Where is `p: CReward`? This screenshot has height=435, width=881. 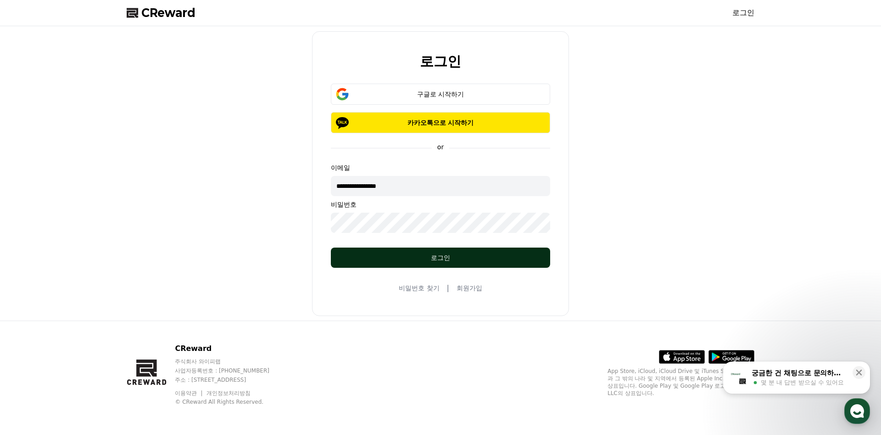 p: CReward is located at coordinates (231, 348).